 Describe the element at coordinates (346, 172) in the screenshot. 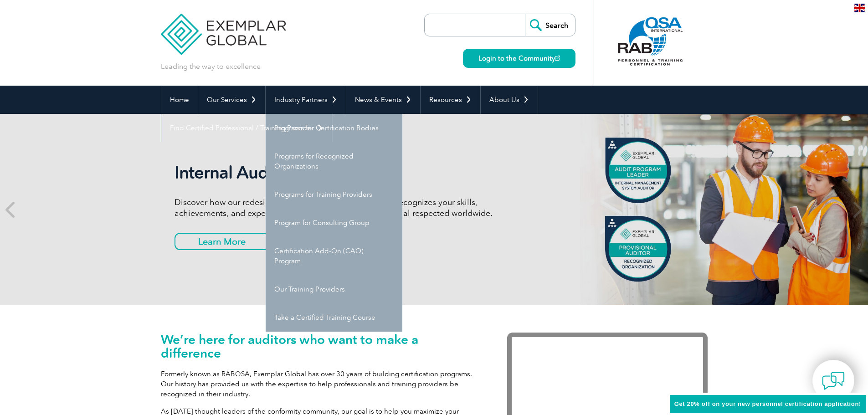

I see `h2: Internal Auditor Certification` at that location.